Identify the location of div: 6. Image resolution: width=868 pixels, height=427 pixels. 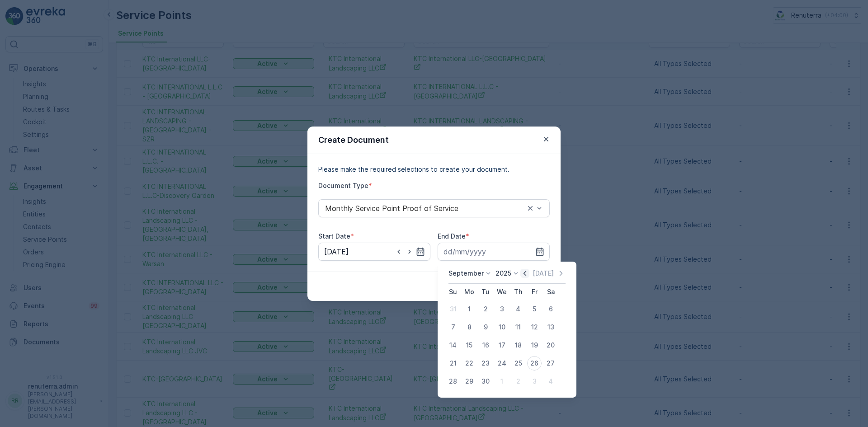
(551, 309).